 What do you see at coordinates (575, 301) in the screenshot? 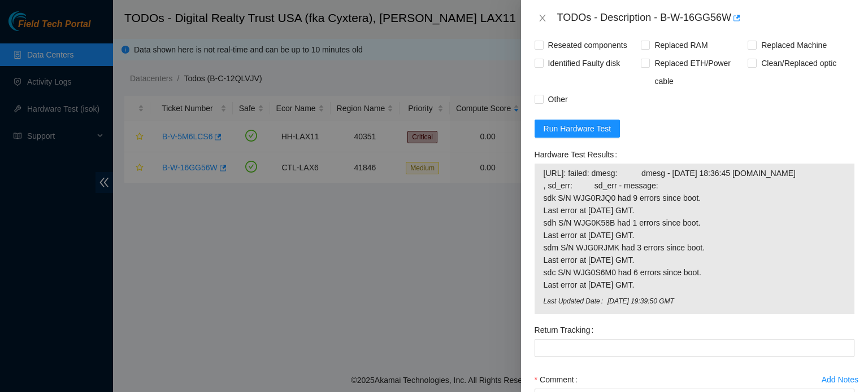
I see `span: Last Updated Date` at bounding box center [575, 301].